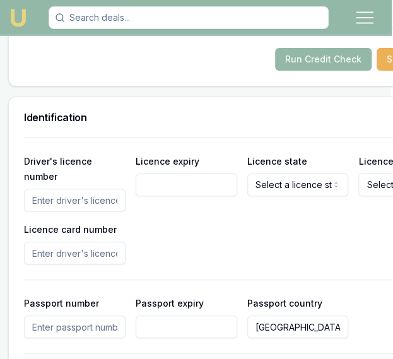 This screenshot has height=359, width=393. What do you see at coordinates (61, 303) in the screenshot?
I see `label: Passport number` at bounding box center [61, 303].